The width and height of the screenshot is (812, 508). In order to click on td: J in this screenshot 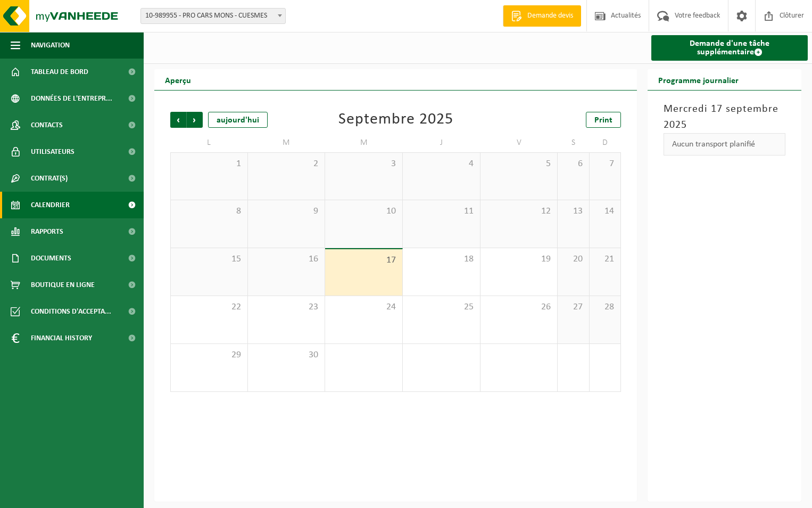, I will do `click(442, 143)`.